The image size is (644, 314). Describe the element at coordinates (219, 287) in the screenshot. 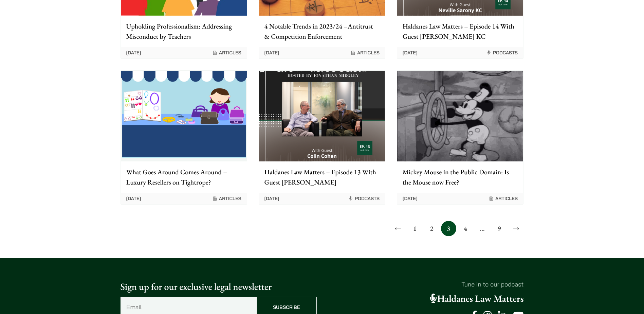

I see `p: Sign up for our exclusive legal newsletter` at that location.